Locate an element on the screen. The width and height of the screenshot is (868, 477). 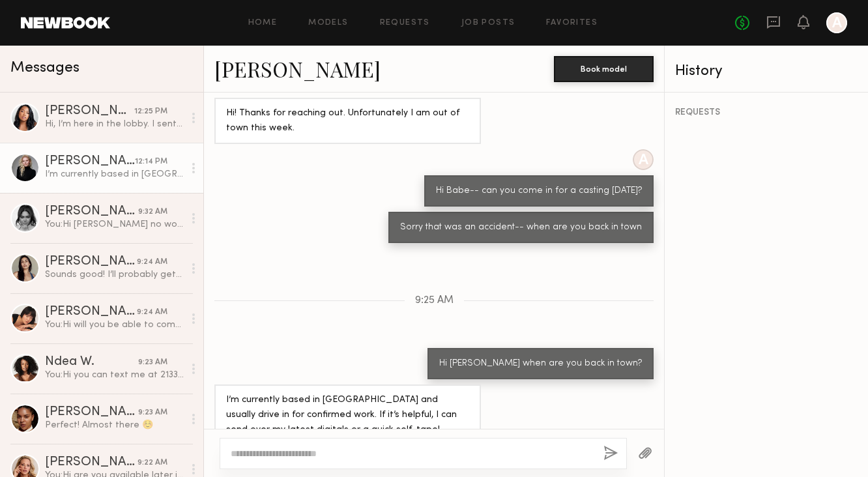
a: Job Posts is located at coordinates (488, 23).